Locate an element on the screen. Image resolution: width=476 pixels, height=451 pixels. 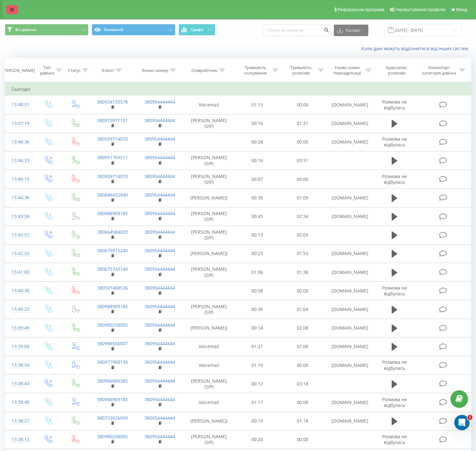
div: 13:47:19 is located at coordinates (19, 123).